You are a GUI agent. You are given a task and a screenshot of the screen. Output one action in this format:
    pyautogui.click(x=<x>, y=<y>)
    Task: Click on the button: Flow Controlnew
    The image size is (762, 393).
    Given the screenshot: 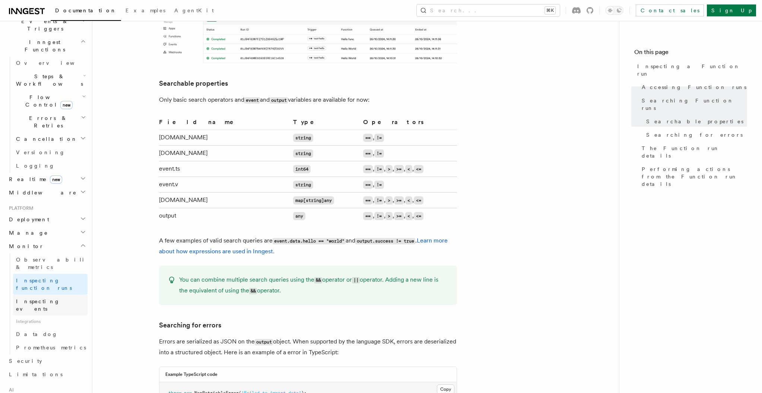 What is the action you would take?
    pyautogui.click(x=50, y=101)
    